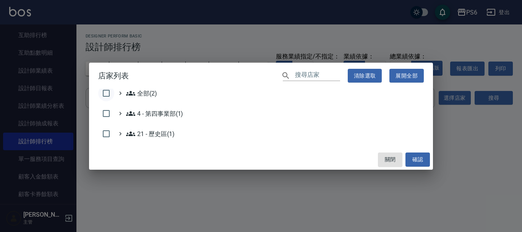 The image size is (522, 232). I want to click on span: 全部(2), so click(141, 93).